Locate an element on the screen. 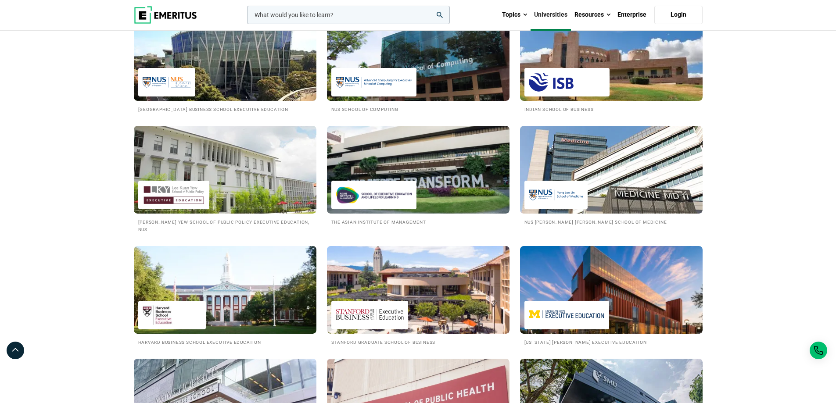  h2: Indian School of Business is located at coordinates (611, 109).